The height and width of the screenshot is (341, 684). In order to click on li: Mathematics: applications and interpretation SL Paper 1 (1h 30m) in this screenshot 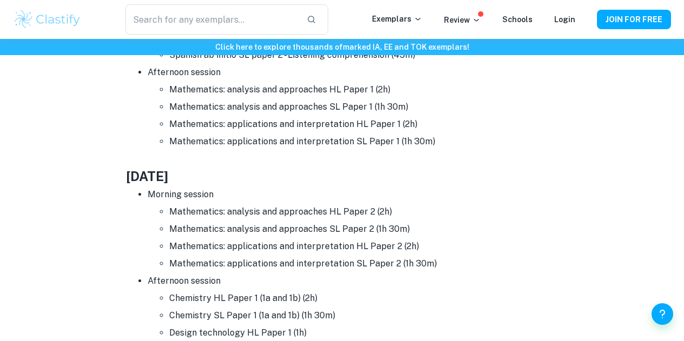, I will do `click(364, 142)`.